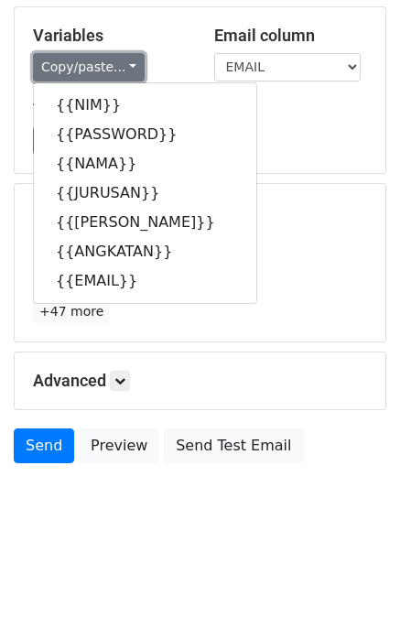  Describe the element at coordinates (44, 446) in the screenshot. I see `a: Send` at that location.